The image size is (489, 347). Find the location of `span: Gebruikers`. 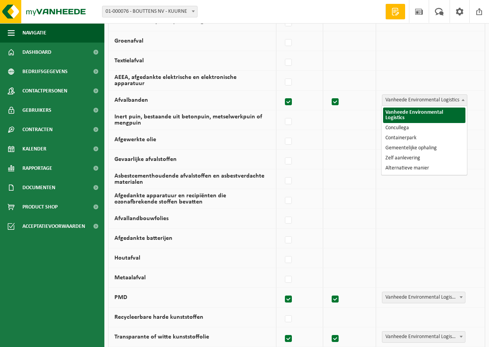

span: Gebruikers is located at coordinates (37, 110).